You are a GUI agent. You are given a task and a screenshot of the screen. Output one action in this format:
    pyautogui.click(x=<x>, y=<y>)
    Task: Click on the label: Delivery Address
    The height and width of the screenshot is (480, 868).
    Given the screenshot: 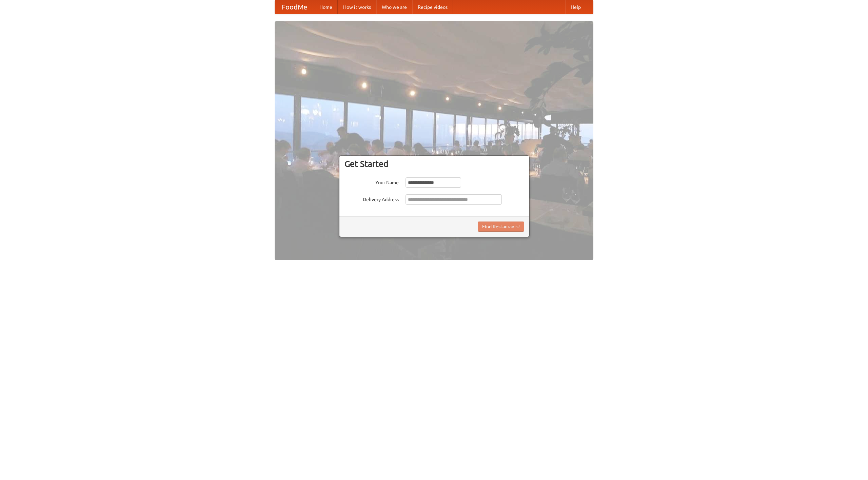 What is the action you would take?
    pyautogui.click(x=372, y=198)
    